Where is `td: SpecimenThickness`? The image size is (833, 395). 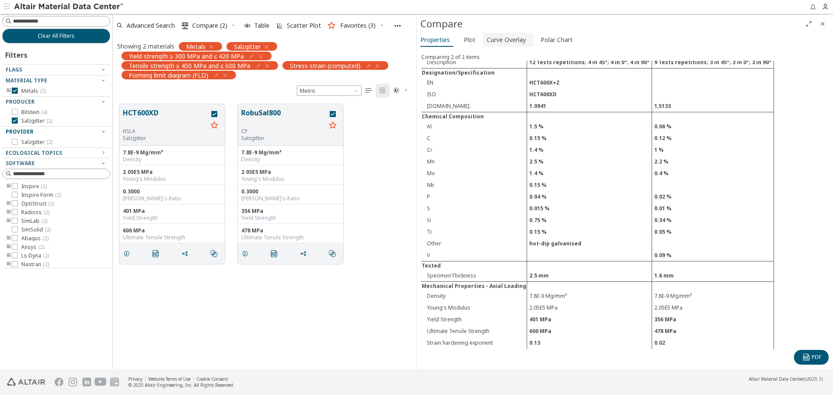 td: SpecimenThickness is located at coordinates (474, 276).